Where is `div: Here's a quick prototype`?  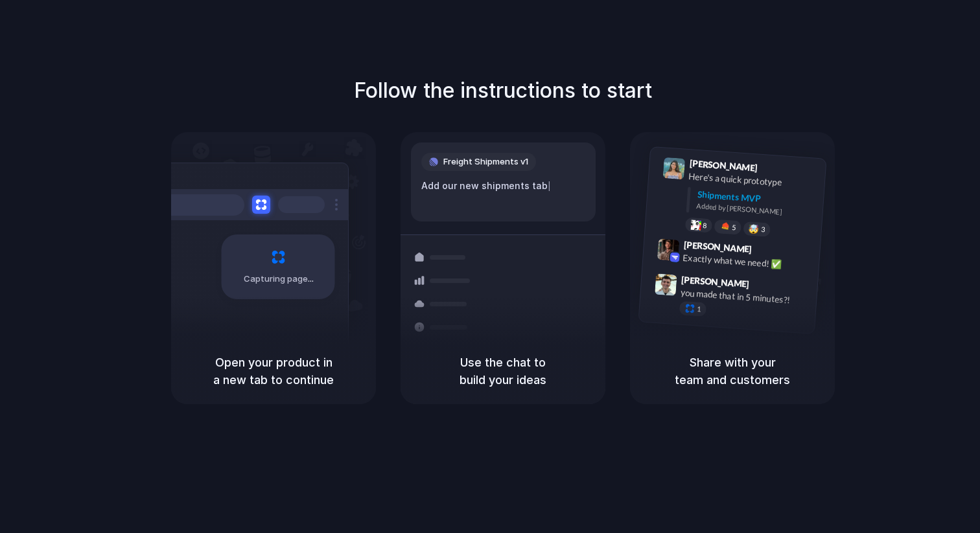
div: Here's a quick prototype is located at coordinates (753, 181).